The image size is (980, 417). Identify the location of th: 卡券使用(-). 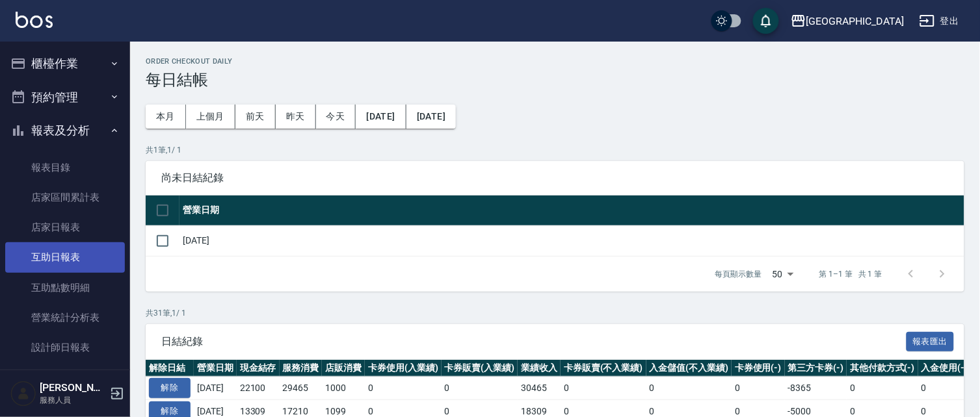
(759, 369).